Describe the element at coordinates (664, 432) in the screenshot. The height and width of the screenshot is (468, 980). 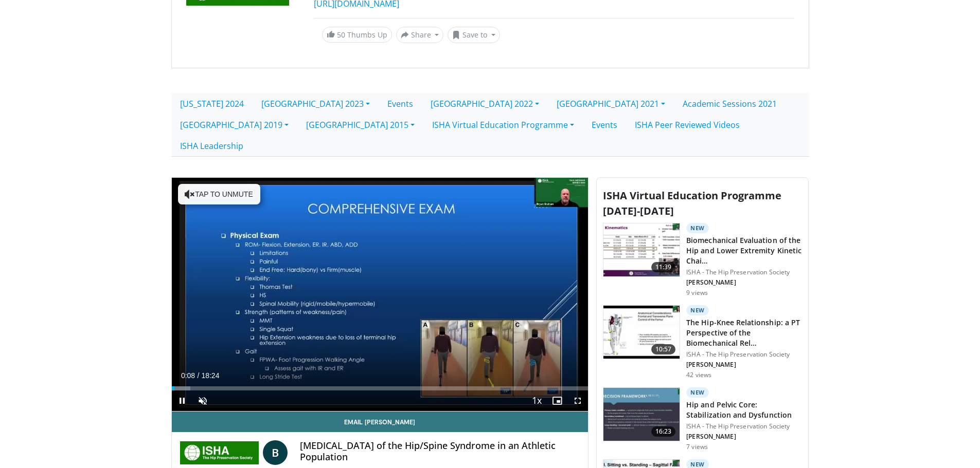
I see `span: 16:23` at that location.